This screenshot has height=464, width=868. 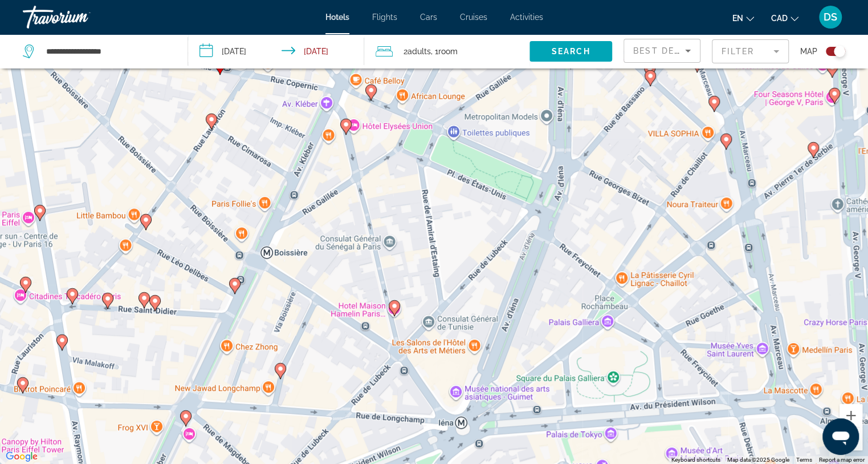 What do you see at coordinates (779, 18) in the screenshot?
I see `span: CAD` at bounding box center [779, 18].